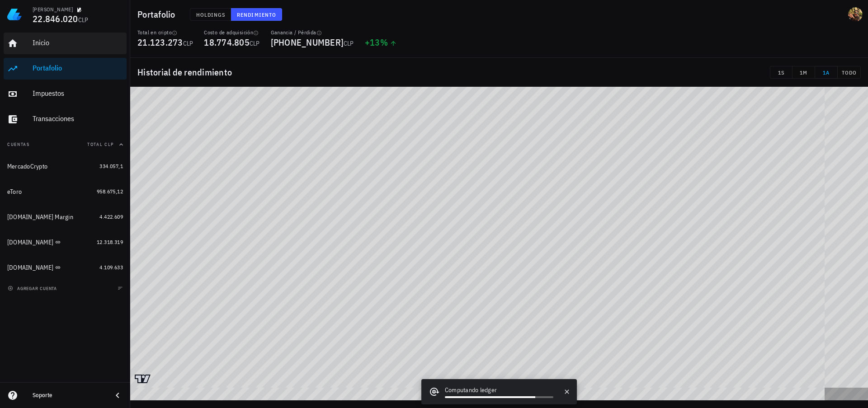 This screenshot has height=408, width=868. Describe the element at coordinates (499, 73) in the screenshot. I see `div: Historial de rendimiento` at that location.